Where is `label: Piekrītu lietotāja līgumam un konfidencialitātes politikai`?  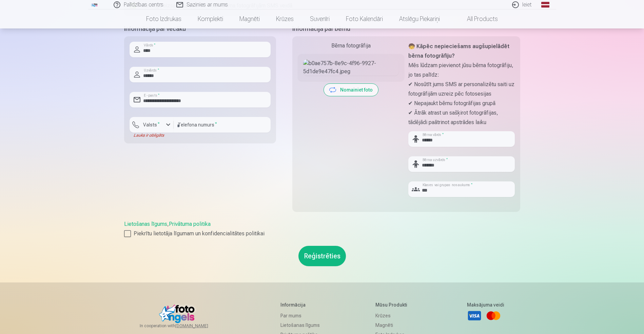 label: Piekrītu lietotāja līgumam un konfidencialitātes politikai is located at coordinates (322, 233).